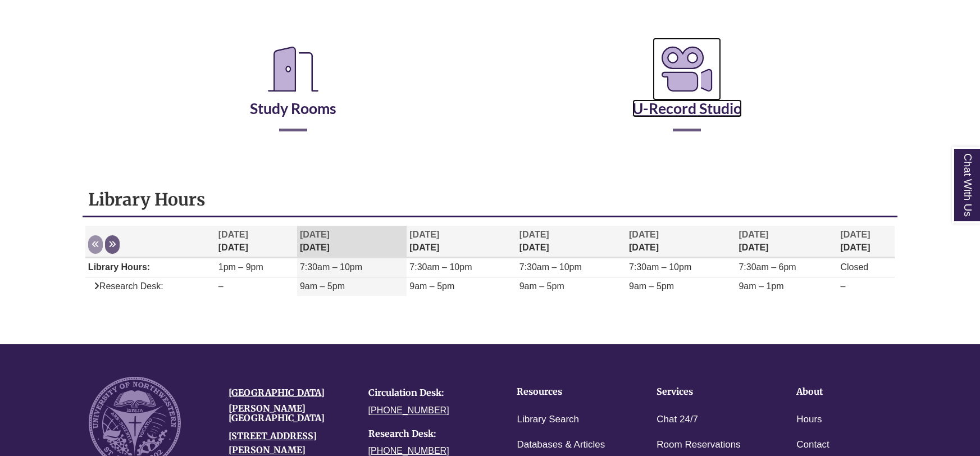 The image size is (980, 456). I want to click on a: Room Reservations, so click(698, 445).